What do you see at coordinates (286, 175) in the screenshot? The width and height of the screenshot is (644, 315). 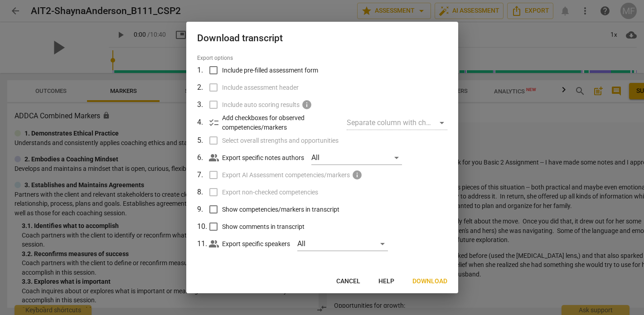 I see `span: Export AI Assessment competencies/markers` at bounding box center [286, 175].